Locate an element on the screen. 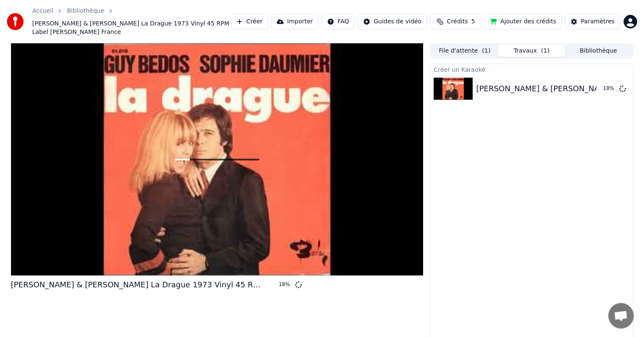 Image resolution: width=644 pixels, height=337 pixels. span: 5 is located at coordinates (473, 21).